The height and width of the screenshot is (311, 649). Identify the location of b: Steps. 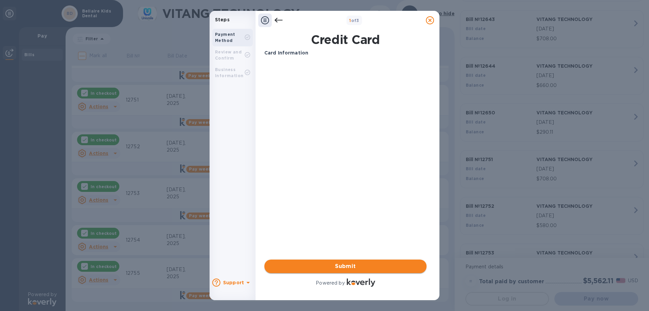
(222, 20).